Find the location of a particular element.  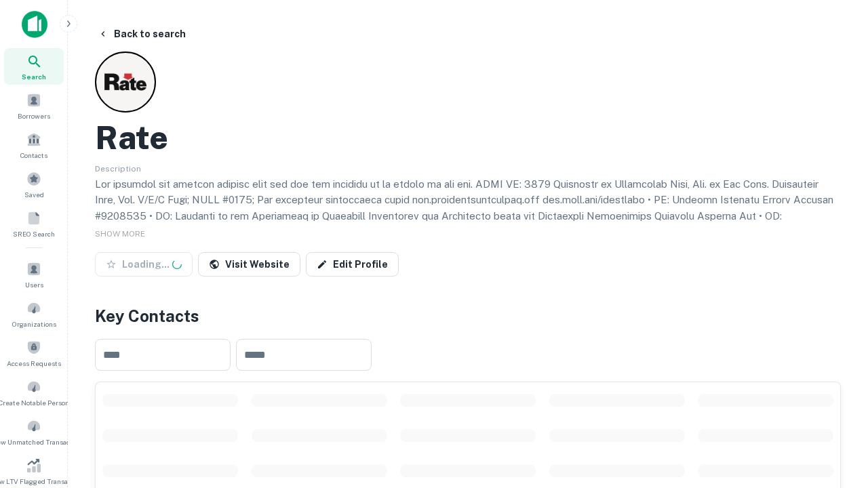

span: Description is located at coordinates (118, 169).